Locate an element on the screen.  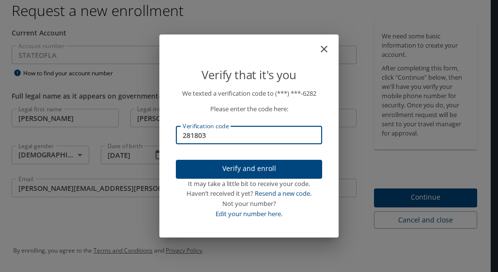
a: Edit your number here. is located at coordinates (249, 213).